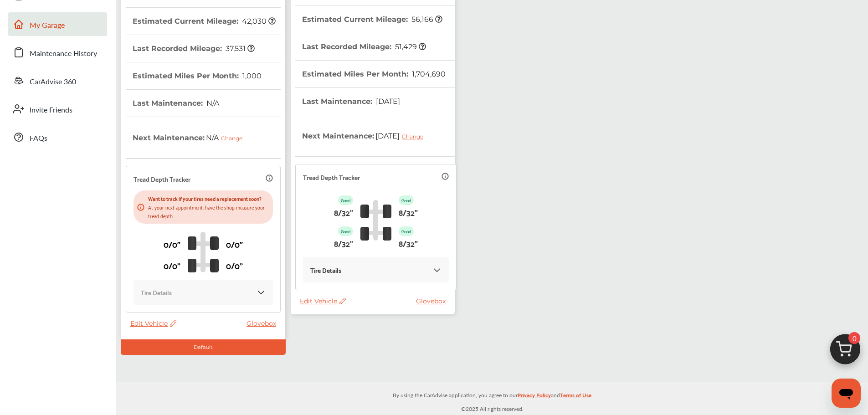 The width and height of the screenshot is (868, 415). What do you see at coordinates (51, 111) in the screenshot?
I see `span: Invite Friends` at bounding box center [51, 111].